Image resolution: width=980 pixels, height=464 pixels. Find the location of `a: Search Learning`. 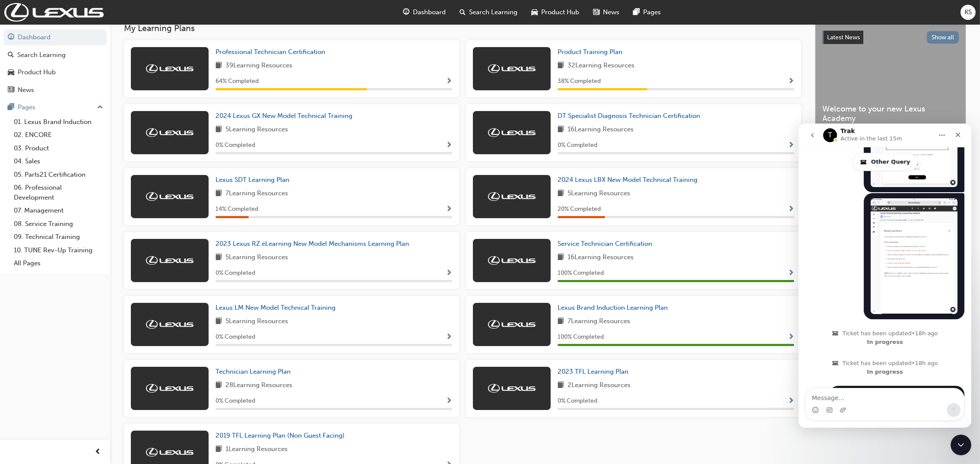

a: Search Learning is located at coordinates (55, 55).